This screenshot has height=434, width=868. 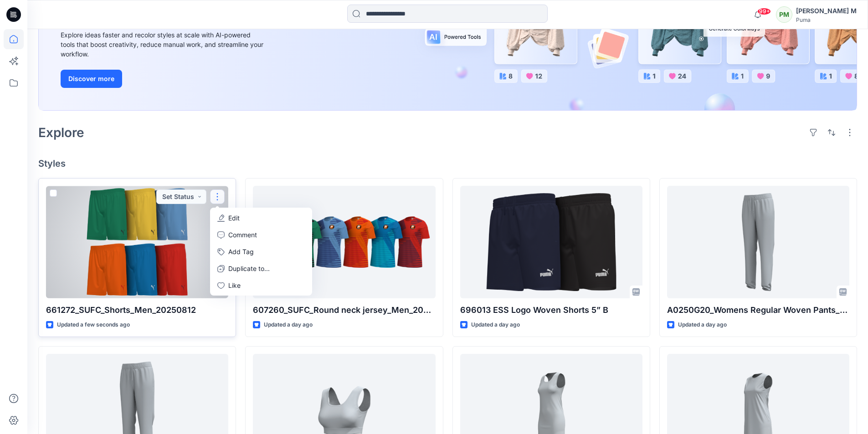 What do you see at coordinates (758, 242) in the screenshot?
I see `a: A0250G20_Womens Regular Woven Pants_Mid Waist_Open Hem_CV02` at bounding box center [758, 242].